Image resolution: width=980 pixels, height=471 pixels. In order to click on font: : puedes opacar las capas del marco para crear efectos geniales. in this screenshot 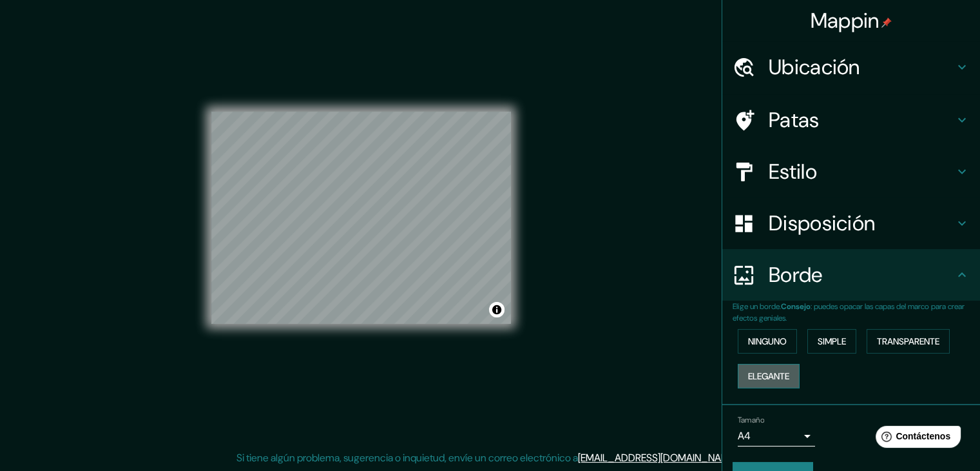, I will do `click(849, 312)`.